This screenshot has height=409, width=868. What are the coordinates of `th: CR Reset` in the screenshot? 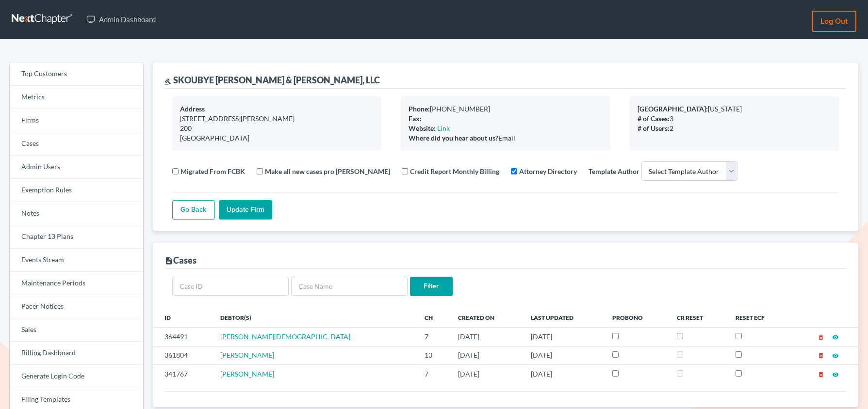 It's located at (699, 317).